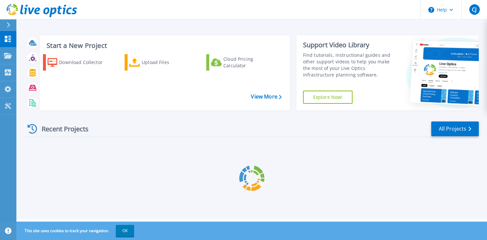 This screenshot has width=487, height=240. What do you see at coordinates (61, 129) in the screenshot?
I see `div: Recent Projects` at bounding box center [61, 129].